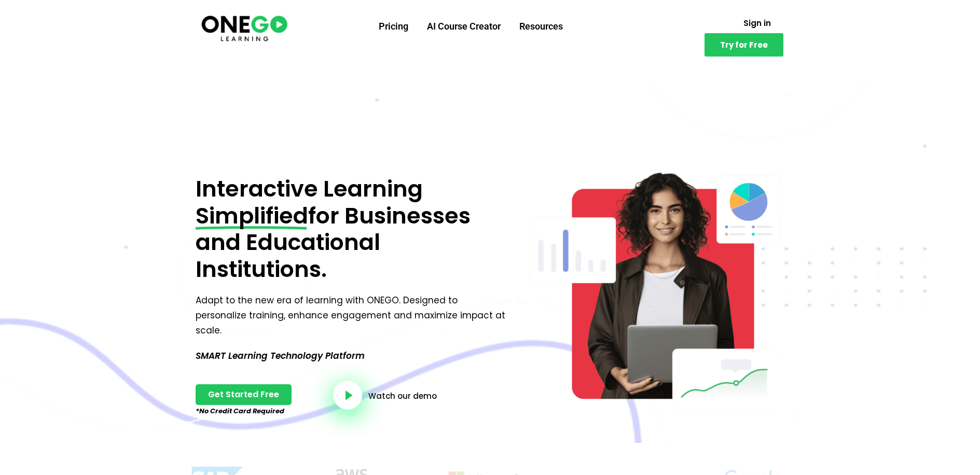  What do you see at coordinates (251, 216) in the screenshot?
I see `span: Simplified` at bounding box center [251, 216].